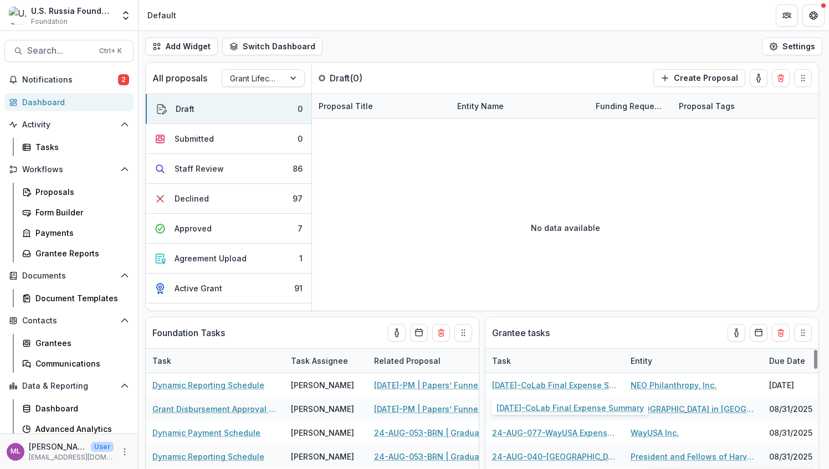  Describe the element at coordinates (162, 15) in the screenshot. I see `div: Default` at that location.